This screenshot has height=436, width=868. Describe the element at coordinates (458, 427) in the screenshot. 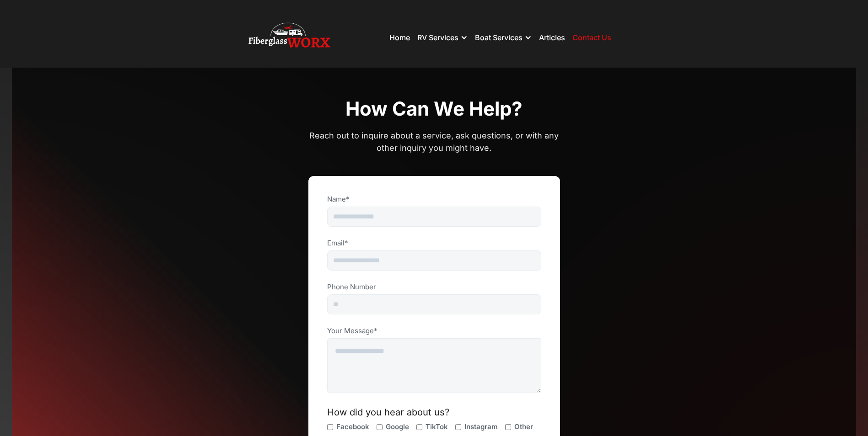

I see `input: Instagram` at that location.